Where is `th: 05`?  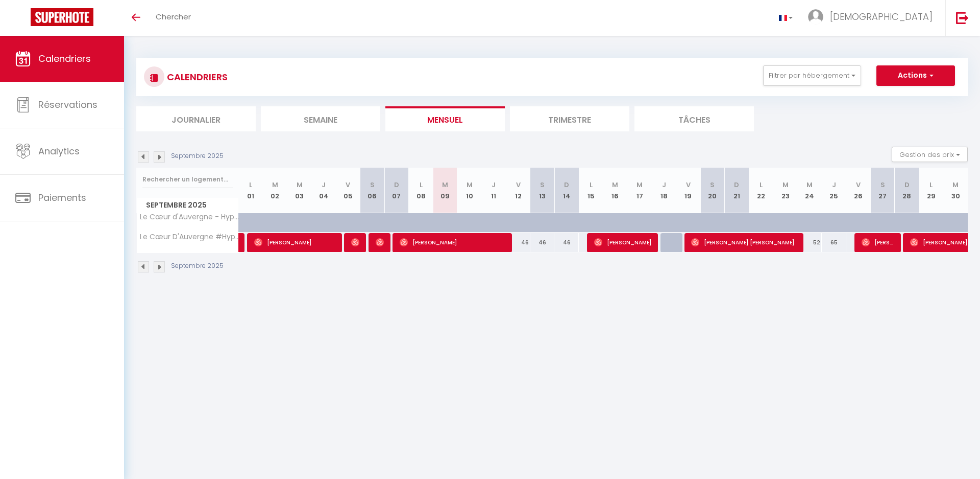
th: 05 is located at coordinates (348, 191).